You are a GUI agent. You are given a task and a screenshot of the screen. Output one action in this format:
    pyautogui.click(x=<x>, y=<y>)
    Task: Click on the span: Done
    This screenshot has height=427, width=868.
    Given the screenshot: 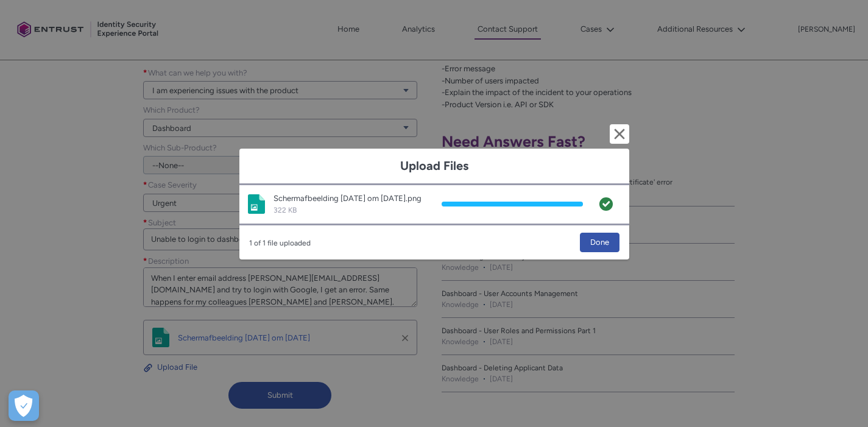 What is the action you would take?
    pyautogui.click(x=600, y=242)
    